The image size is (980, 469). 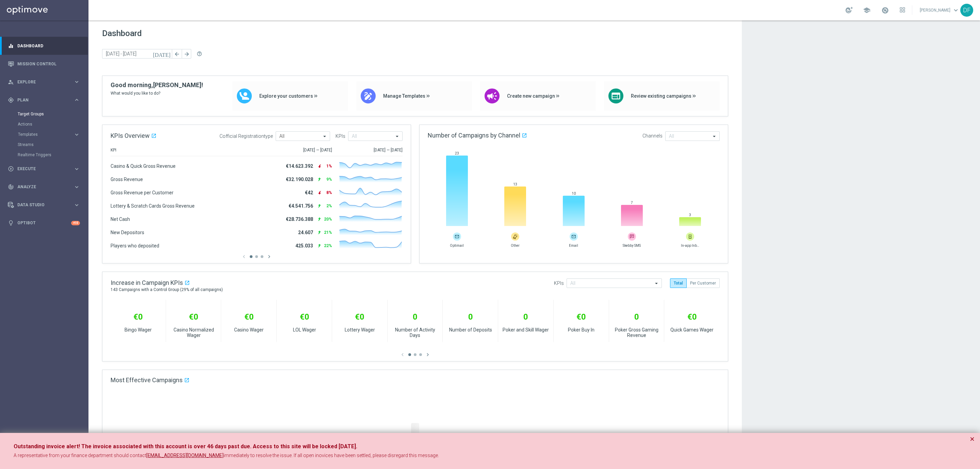 What do you see at coordinates (44, 46) in the screenshot?
I see `button: equalizer Dashboard` at bounding box center [44, 46].